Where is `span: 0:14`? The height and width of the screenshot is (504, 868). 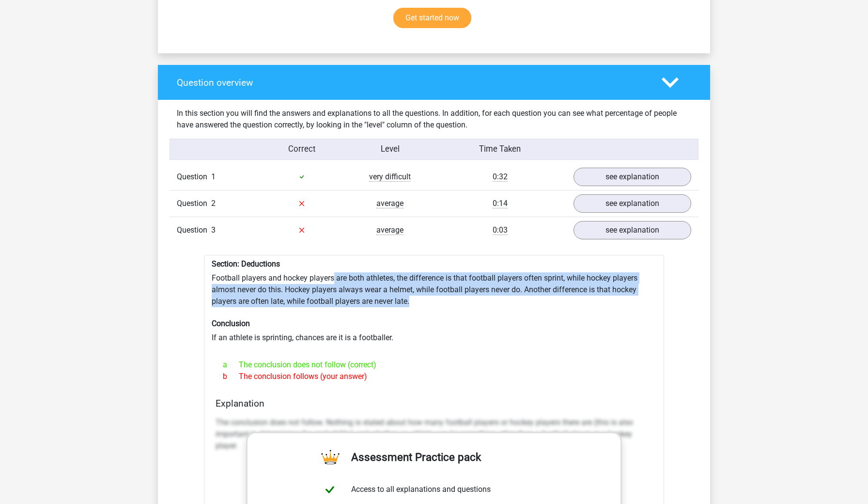
span: 0:14 is located at coordinates (500, 203).